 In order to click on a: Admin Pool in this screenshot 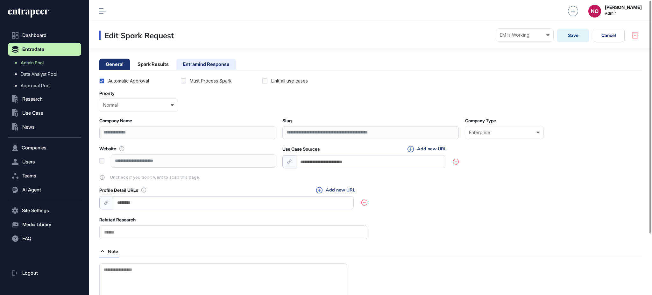, I will do `click(46, 63)`.